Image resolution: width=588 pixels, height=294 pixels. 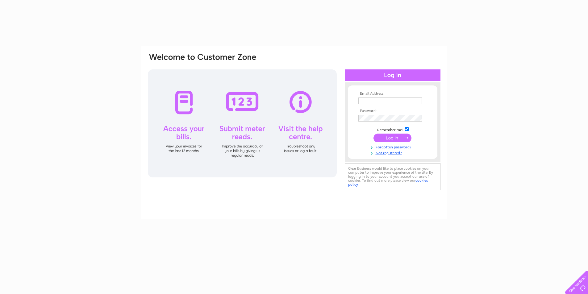 What do you see at coordinates (388, 182) in the screenshot?
I see `a: cookies policy` at bounding box center [388, 182].